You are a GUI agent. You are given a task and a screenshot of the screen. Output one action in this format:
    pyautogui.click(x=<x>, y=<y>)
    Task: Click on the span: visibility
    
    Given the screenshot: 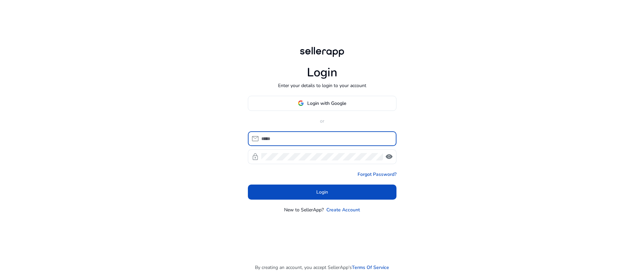 What is the action you would take?
    pyautogui.click(x=389, y=157)
    